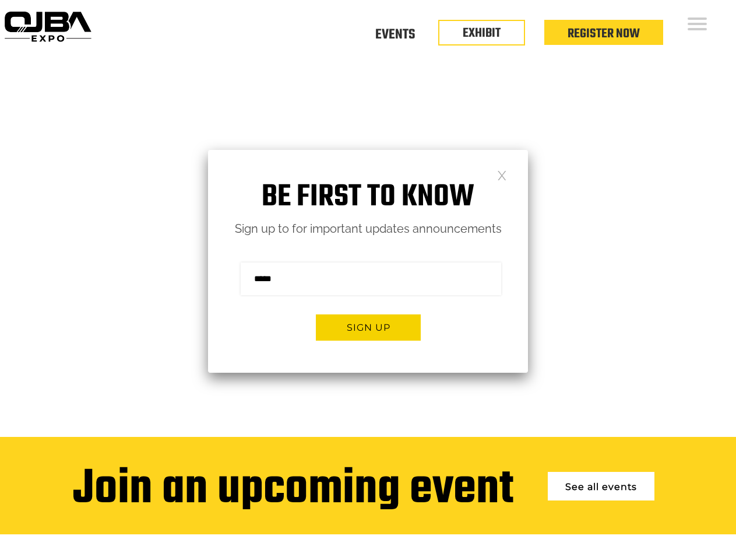 The width and height of the screenshot is (736, 560). What do you see at coordinates (368, 197) in the screenshot?
I see `h1: Be first to know` at bounding box center [368, 197].